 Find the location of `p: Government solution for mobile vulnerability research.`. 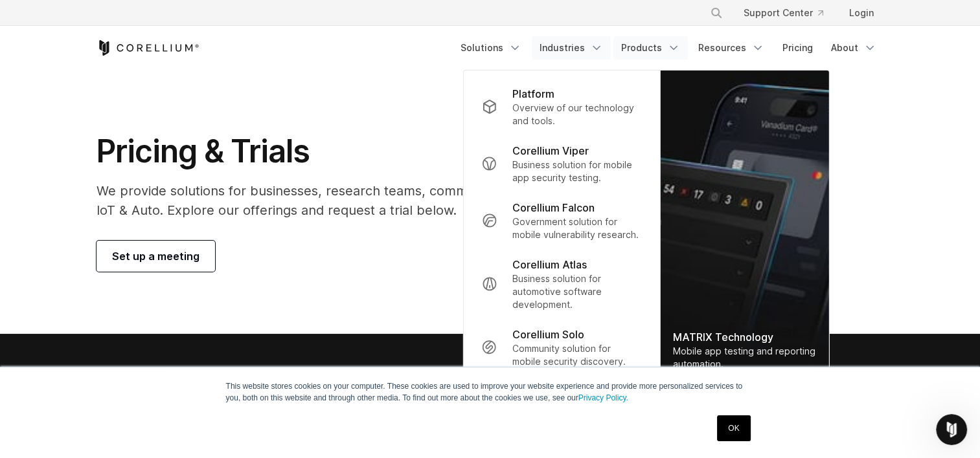

p: Government solution for mobile vulnerability research. is located at coordinates (576, 229).